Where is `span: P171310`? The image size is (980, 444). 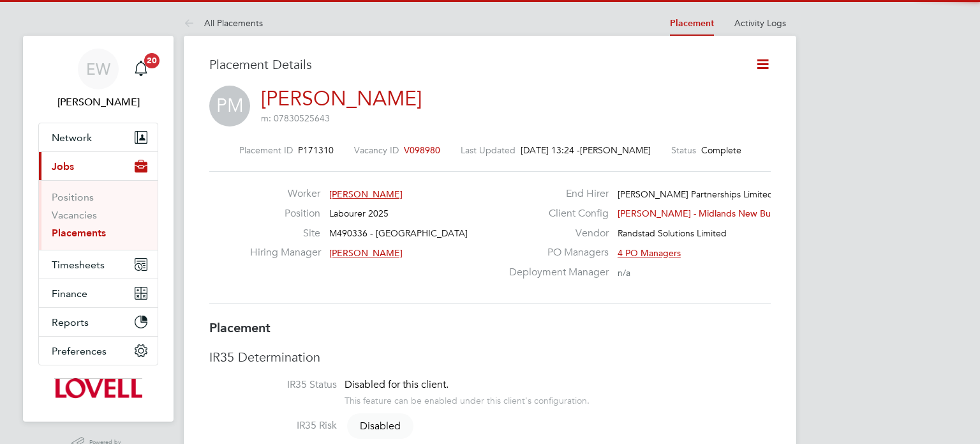 span: P171310 is located at coordinates (316, 150).